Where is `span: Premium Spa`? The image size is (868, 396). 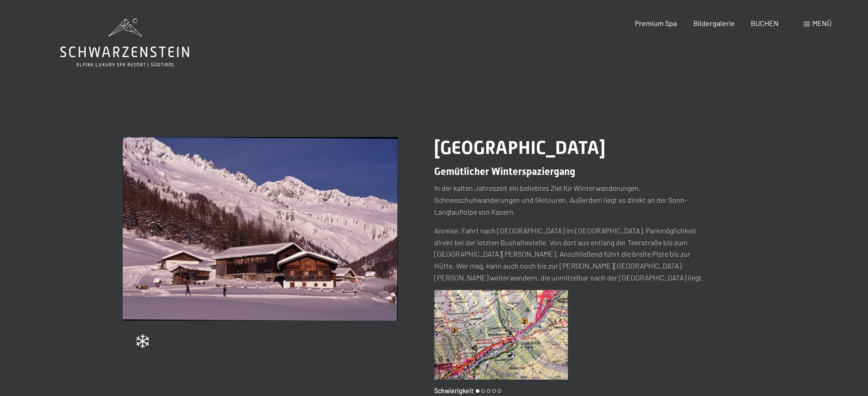 span: Premium Spa is located at coordinates (656, 23).